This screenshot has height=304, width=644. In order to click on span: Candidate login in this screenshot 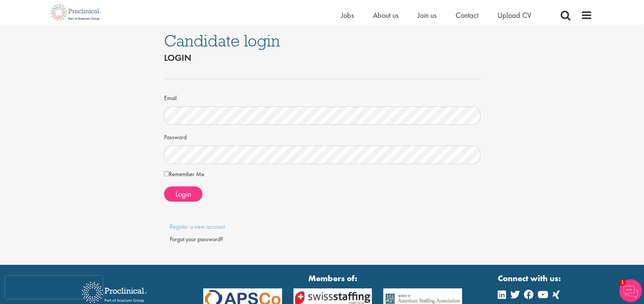, I will do `click(222, 41)`.